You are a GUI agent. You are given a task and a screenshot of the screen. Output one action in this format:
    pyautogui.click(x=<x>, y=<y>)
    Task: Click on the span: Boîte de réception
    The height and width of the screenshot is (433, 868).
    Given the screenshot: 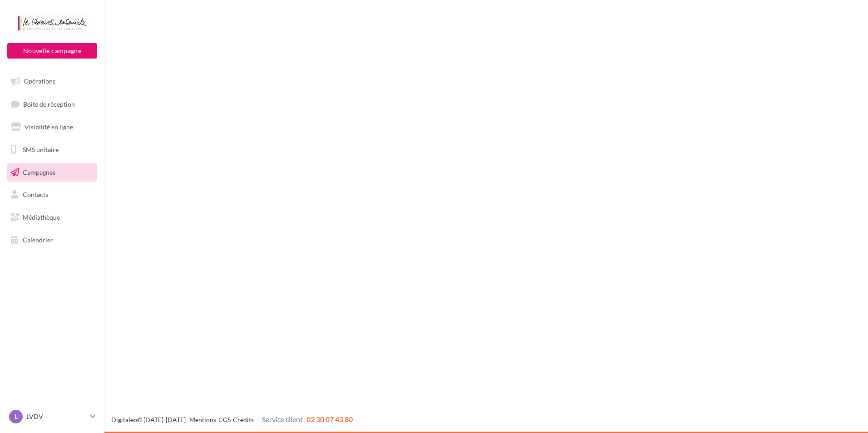 What is the action you would take?
    pyautogui.click(x=49, y=104)
    